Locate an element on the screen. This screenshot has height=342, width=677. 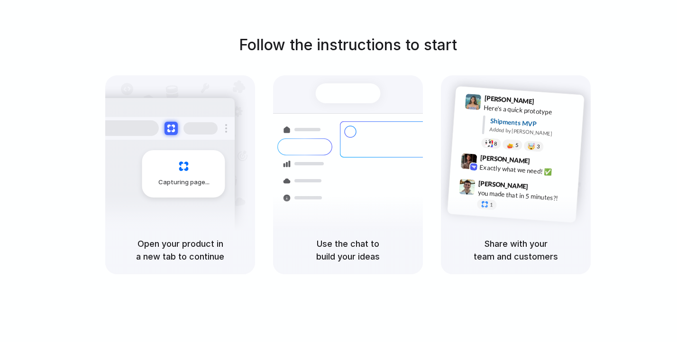
span: 8 is located at coordinates (496, 143).